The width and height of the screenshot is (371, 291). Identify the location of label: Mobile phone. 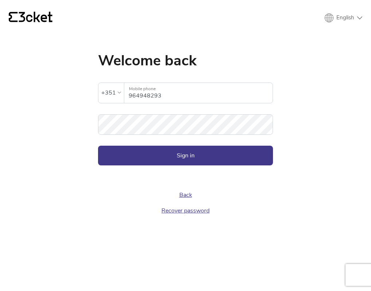
(198, 89).